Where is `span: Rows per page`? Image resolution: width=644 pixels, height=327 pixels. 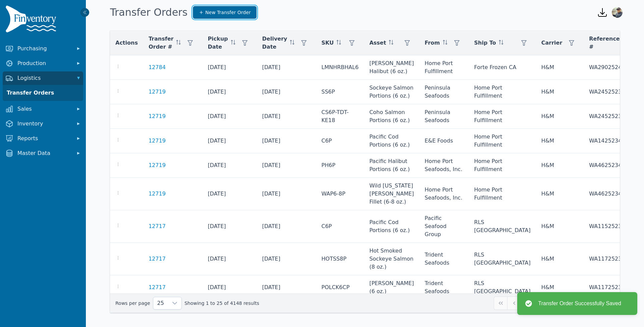
span: Rows per page is located at coordinates (160, 303).